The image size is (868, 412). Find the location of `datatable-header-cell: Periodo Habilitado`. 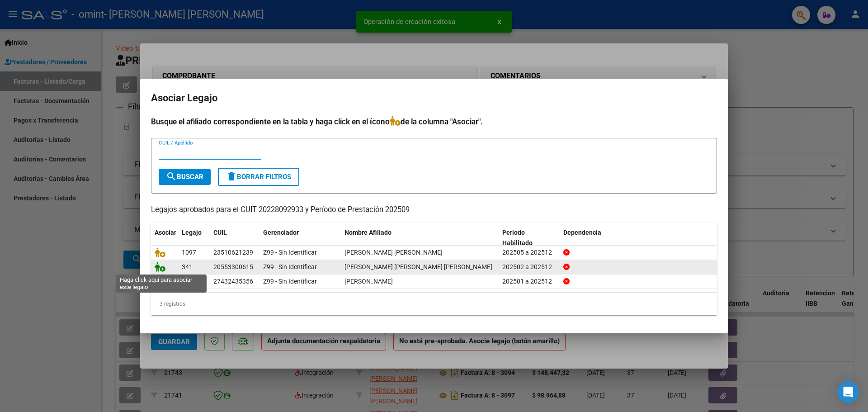

datatable-header-cell: Periodo Habilitado is located at coordinates (529, 238).